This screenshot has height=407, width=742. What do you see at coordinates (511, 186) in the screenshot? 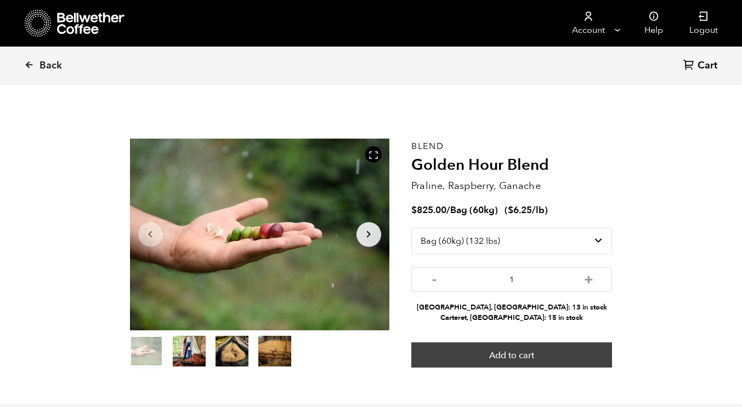
I see `p: Praline, Raspberry, Ganache` at bounding box center [511, 186].